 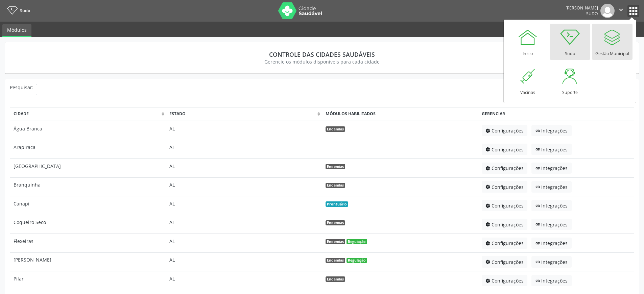 What do you see at coordinates (88, 225) in the screenshot?
I see `td: Coqueiro Seco` at bounding box center [88, 225].